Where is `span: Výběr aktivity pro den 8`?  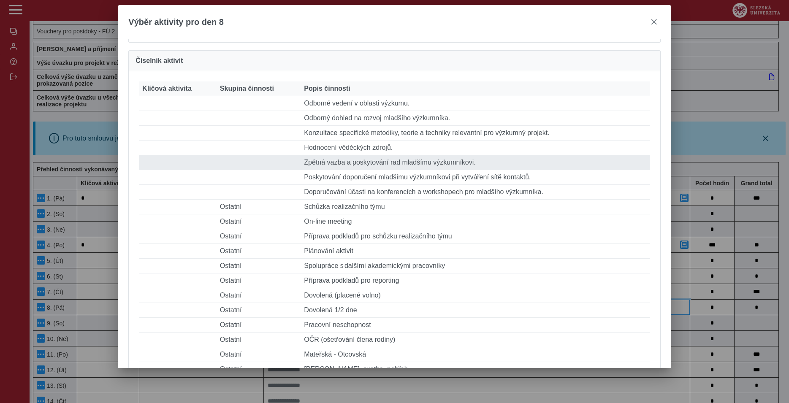
span: Výběr aktivity pro den 8 is located at coordinates (176, 22).